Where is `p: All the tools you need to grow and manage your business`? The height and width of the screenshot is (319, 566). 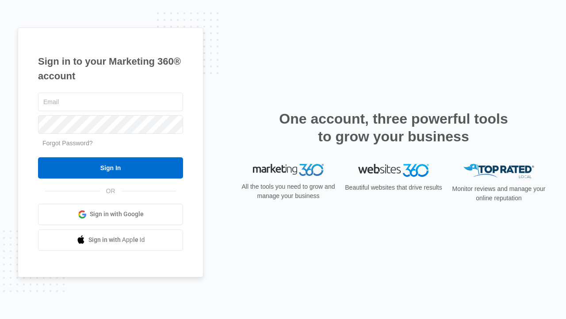 p: All the tools you need to grow and manage your business is located at coordinates (288, 191).